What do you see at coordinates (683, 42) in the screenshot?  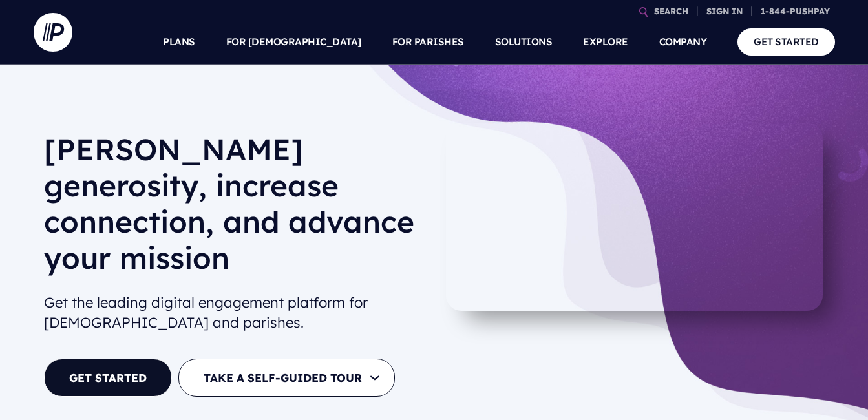 I see `a: COMPANY` at bounding box center [683, 42].